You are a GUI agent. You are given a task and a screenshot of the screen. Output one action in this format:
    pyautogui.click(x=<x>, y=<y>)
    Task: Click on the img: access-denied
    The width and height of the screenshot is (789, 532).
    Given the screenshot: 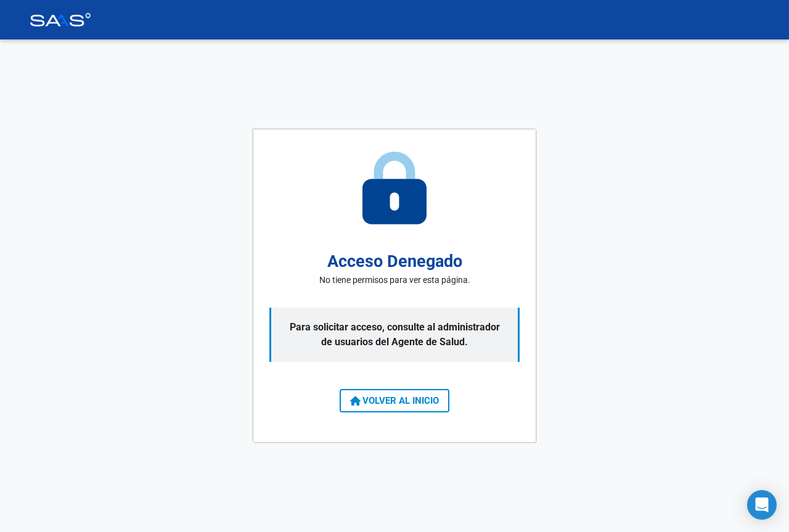 What is the action you would take?
    pyautogui.click(x=394, y=188)
    